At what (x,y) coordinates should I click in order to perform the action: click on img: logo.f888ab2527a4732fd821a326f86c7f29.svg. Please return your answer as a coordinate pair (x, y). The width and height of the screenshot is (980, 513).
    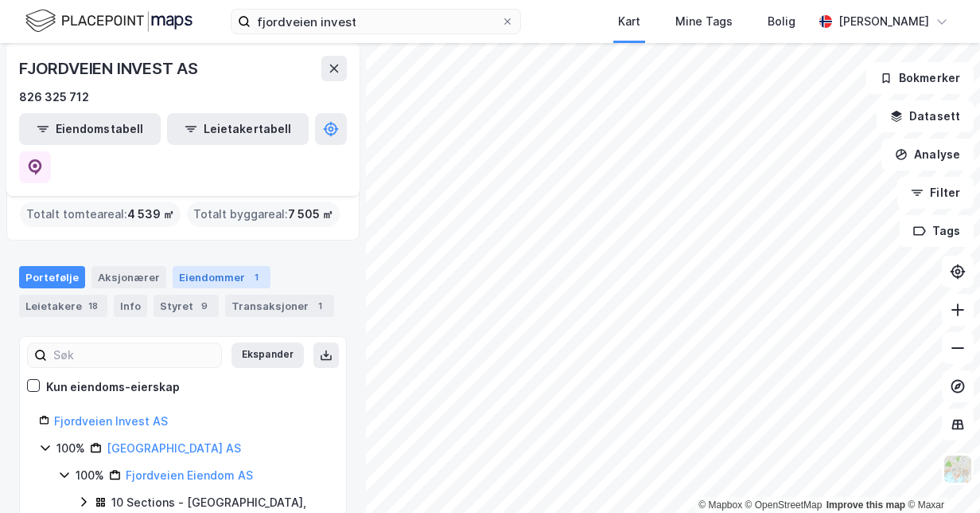
    Looking at the image, I should click on (109, 20).